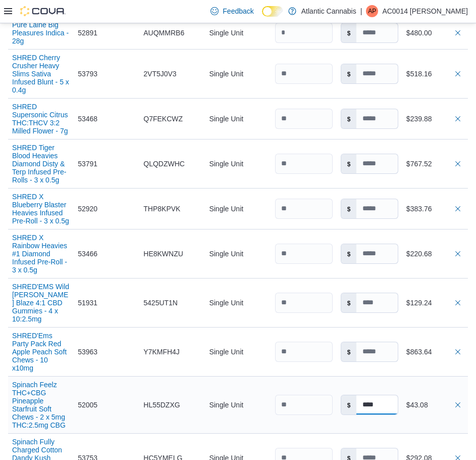  What do you see at coordinates (436, 405) in the screenshot?
I see `div: $43.08` at bounding box center [436, 405].